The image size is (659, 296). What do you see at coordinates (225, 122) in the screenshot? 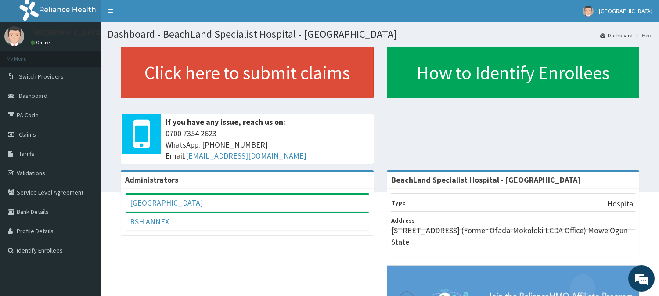
I see `b: If you have any issue, reach us on:` at bounding box center [225, 122].